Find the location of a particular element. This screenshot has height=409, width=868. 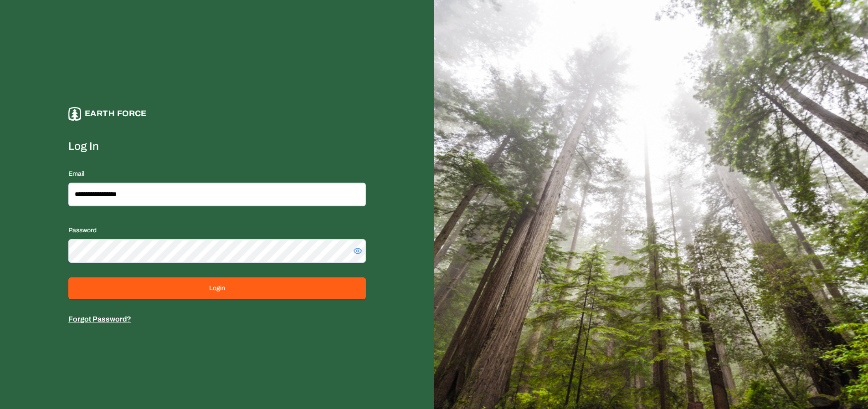

label: Log In is located at coordinates (217, 147).